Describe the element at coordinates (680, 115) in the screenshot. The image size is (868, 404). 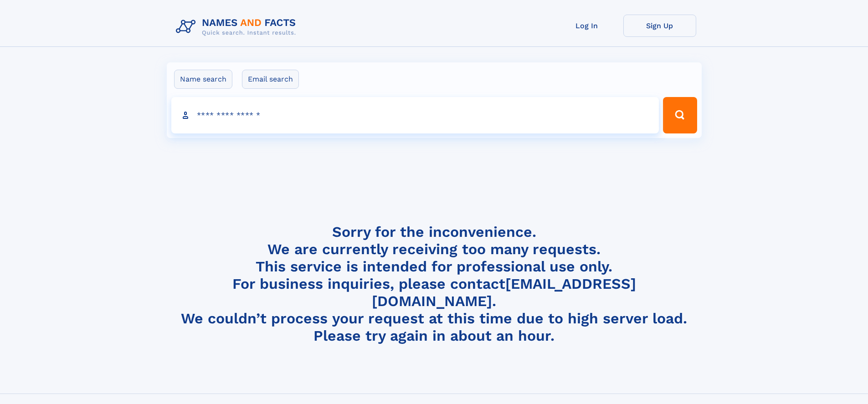
I see `button: Search Button` at that location.